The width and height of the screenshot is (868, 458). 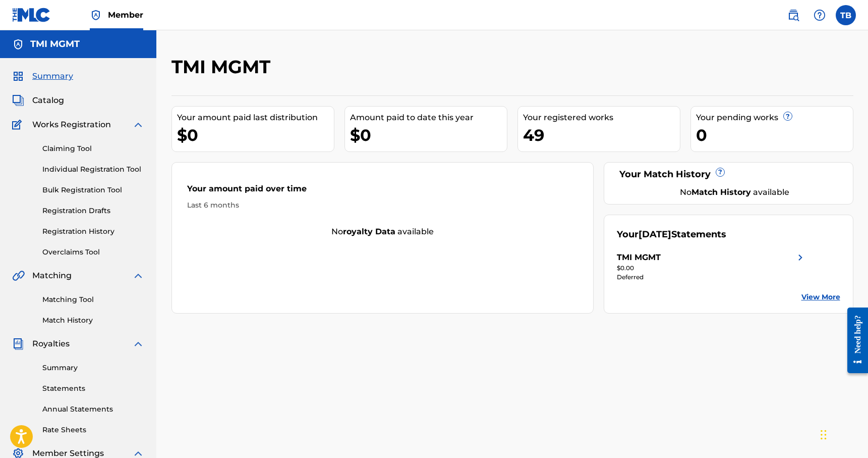 What do you see at coordinates (793, 15) in the screenshot?
I see `img: search` at bounding box center [793, 15].